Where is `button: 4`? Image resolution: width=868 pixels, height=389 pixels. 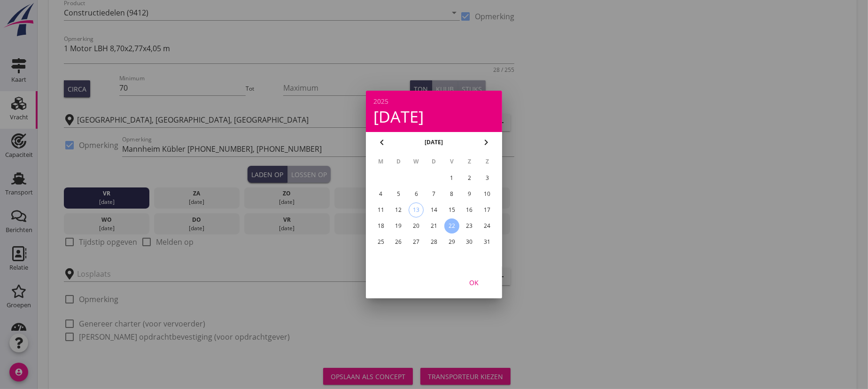
button: 4 is located at coordinates (381, 194).